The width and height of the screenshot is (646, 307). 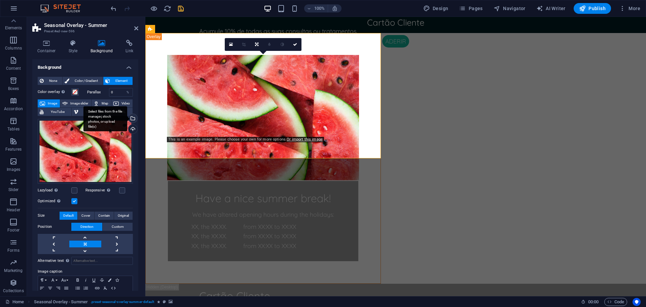 What do you see at coordinates (86, 215) in the screenshot?
I see `button: Cover` at bounding box center [86, 215].